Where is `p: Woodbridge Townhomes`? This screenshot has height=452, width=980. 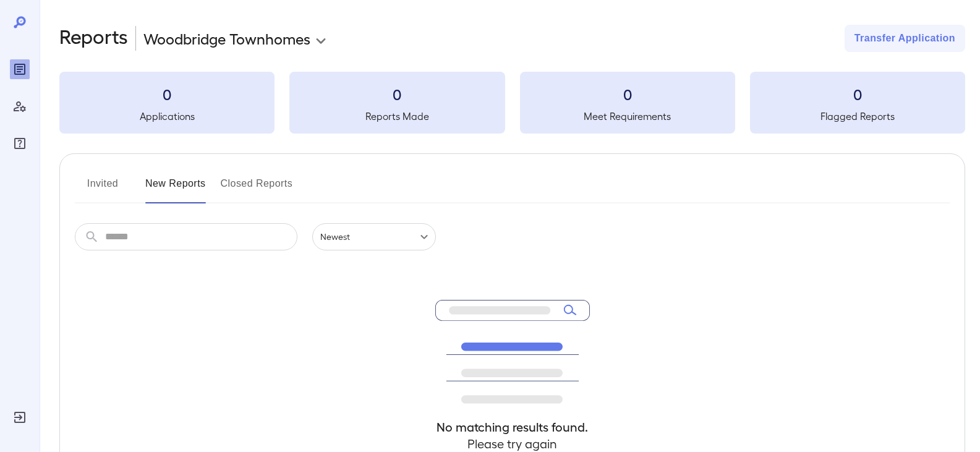
p: Woodbridge Townhomes is located at coordinates (227, 38).